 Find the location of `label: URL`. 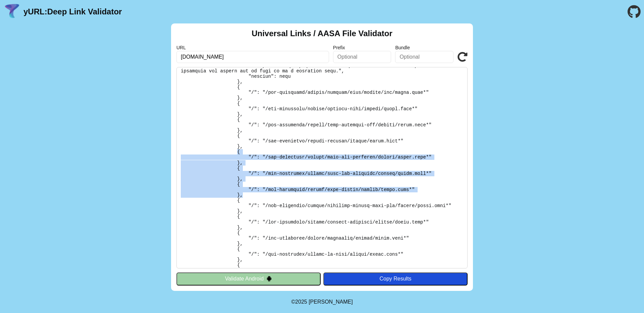

label: URL is located at coordinates (253, 48).